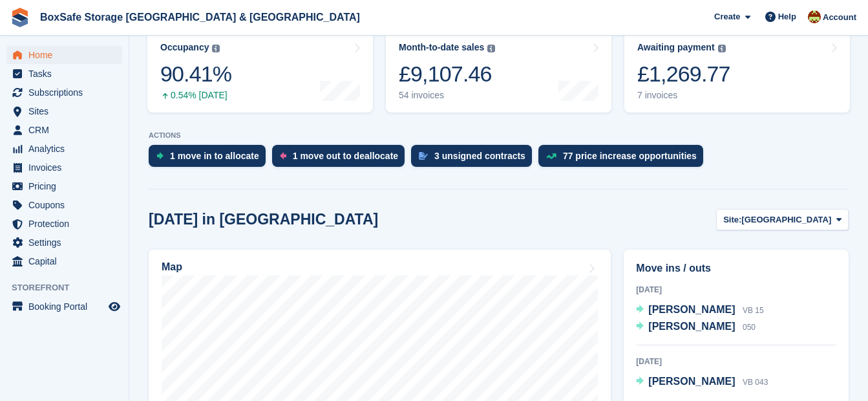 This screenshot has height=401, width=868. Describe the element at coordinates (676, 47) in the screenshot. I see `div: Awaiting payment` at that location.